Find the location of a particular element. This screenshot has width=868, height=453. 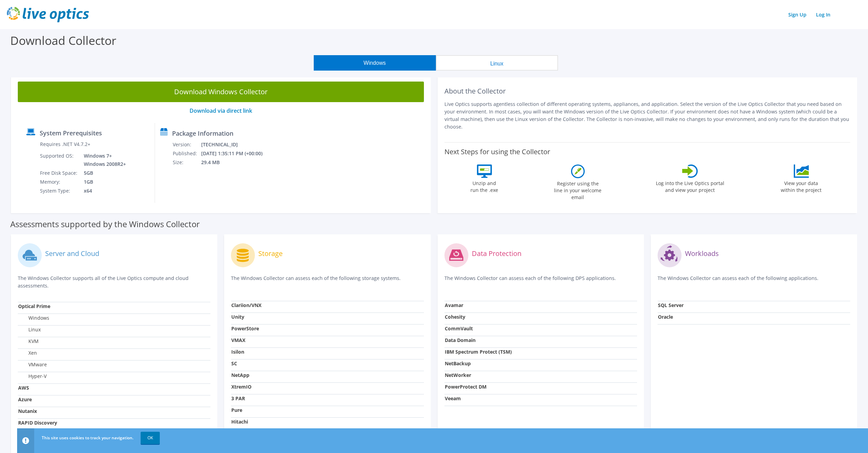

strong: SC is located at coordinates (234, 363).